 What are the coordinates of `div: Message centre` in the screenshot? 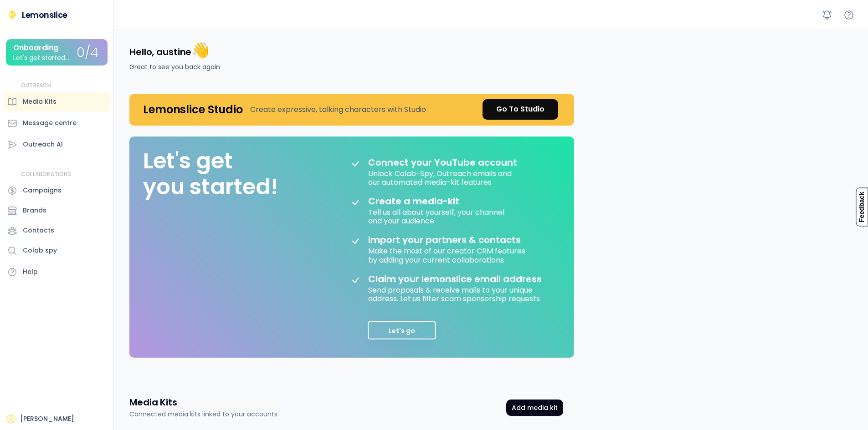 It's located at (49, 123).